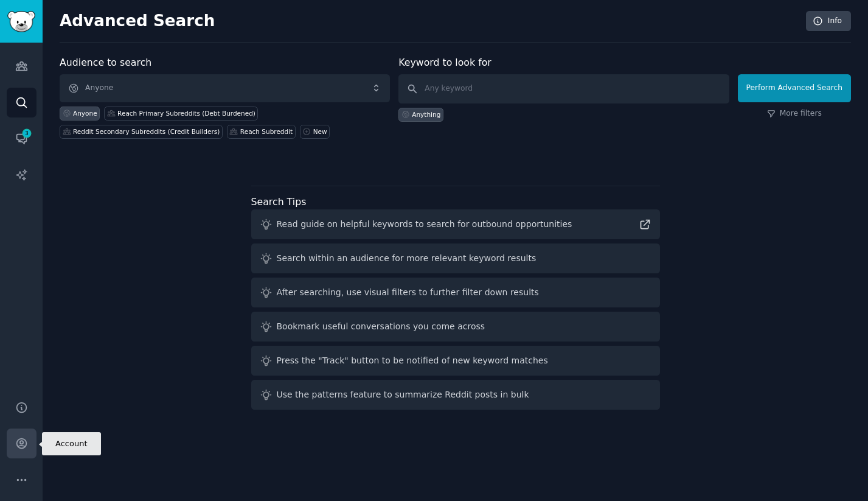  I want to click on div: Anything, so click(426, 114).